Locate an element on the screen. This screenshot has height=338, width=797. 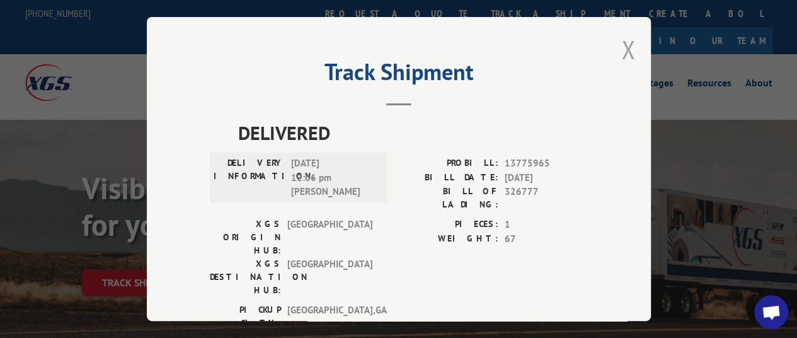
span: DELIVERED is located at coordinates (413, 132).